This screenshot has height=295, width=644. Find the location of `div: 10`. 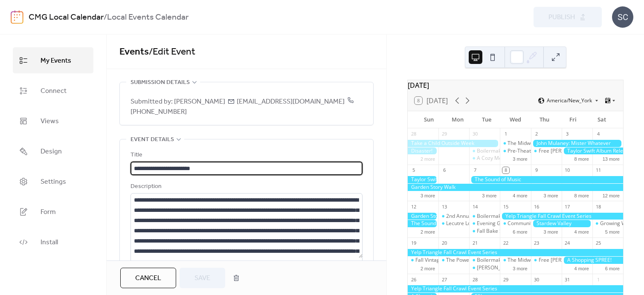

div: 10 is located at coordinates (567, 170).